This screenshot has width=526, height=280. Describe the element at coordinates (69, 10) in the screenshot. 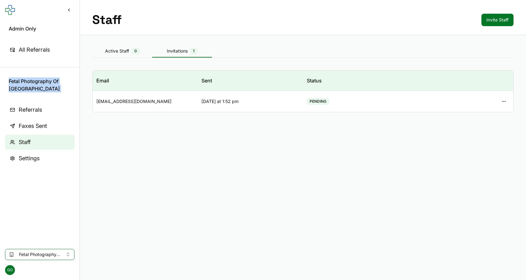

I see `button: Collapse sidebar` at that location.